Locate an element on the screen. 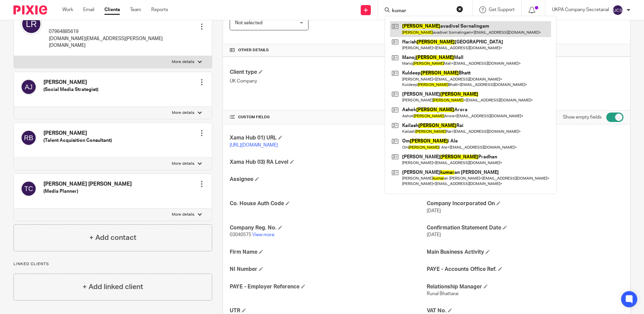 The width and height of the screenshot is (644, 314). label: Show empty fields is located at coordinates (582, 117).